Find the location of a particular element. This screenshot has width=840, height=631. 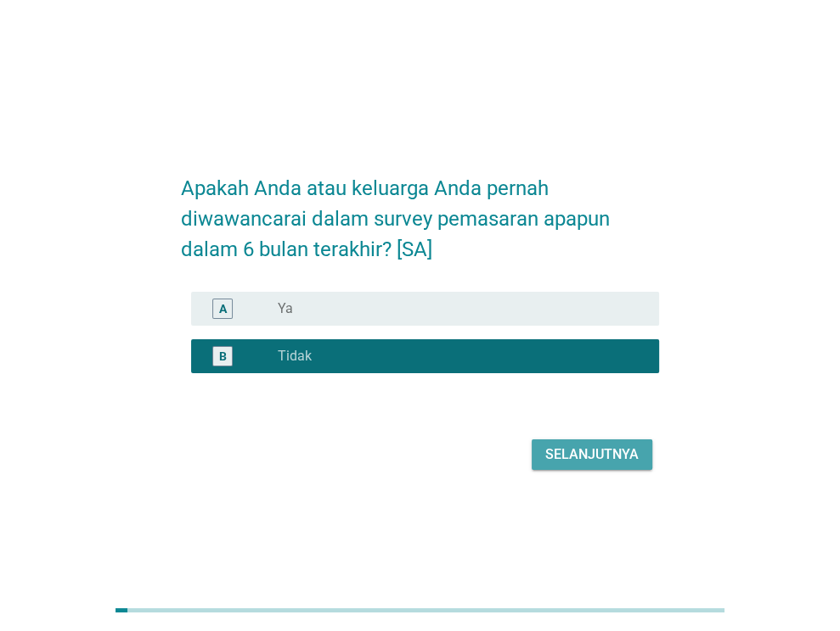

label: Tidak is located at coordinates (294, 356).